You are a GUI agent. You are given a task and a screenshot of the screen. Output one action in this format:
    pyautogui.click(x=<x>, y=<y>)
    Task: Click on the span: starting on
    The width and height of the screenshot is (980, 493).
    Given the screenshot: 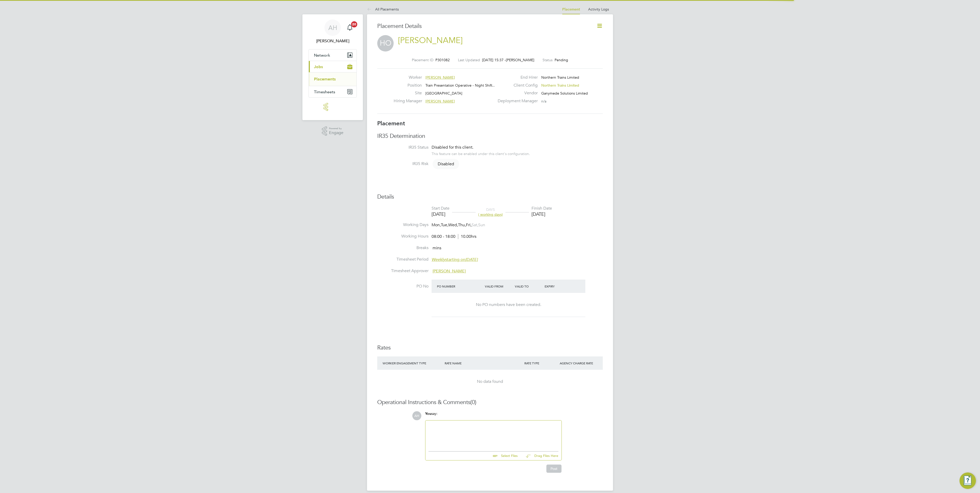 What is the action you would take?
    pyautogui.click(x=454, y=260)
    